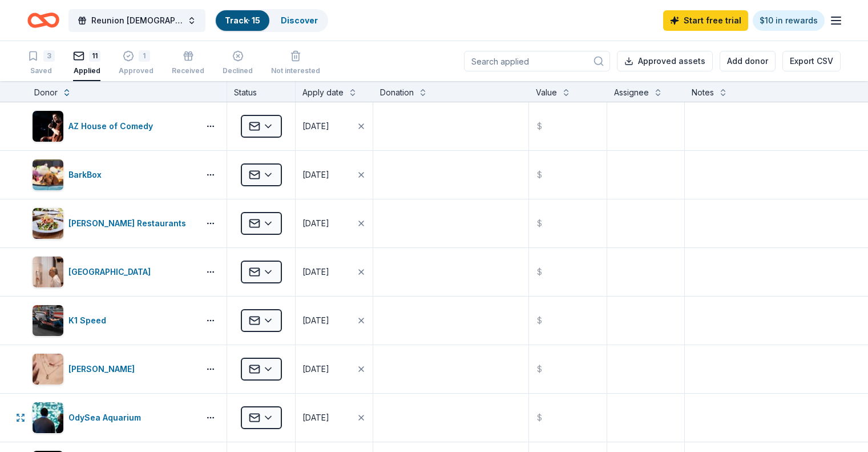 The image size is (868, 452). I want to click on img: Image for K1 Speed, so click(48, 320).